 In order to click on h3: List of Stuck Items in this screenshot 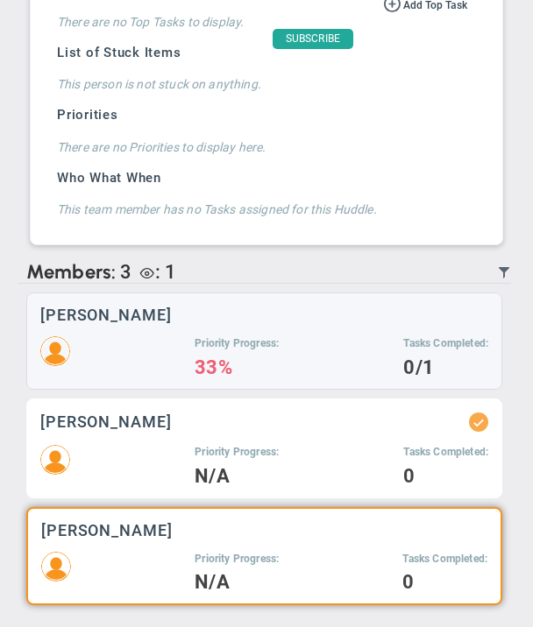, I will do `click(262, 53)`.